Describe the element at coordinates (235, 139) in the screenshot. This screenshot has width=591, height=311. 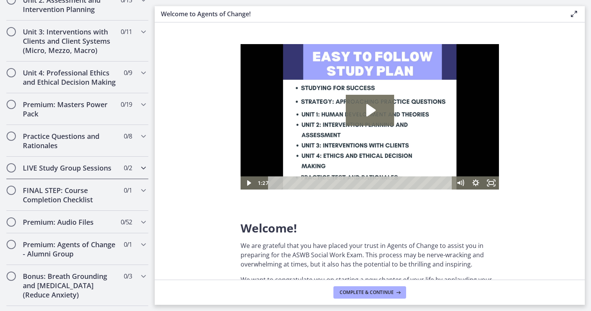
I see `button: Show settings menu` at that location.